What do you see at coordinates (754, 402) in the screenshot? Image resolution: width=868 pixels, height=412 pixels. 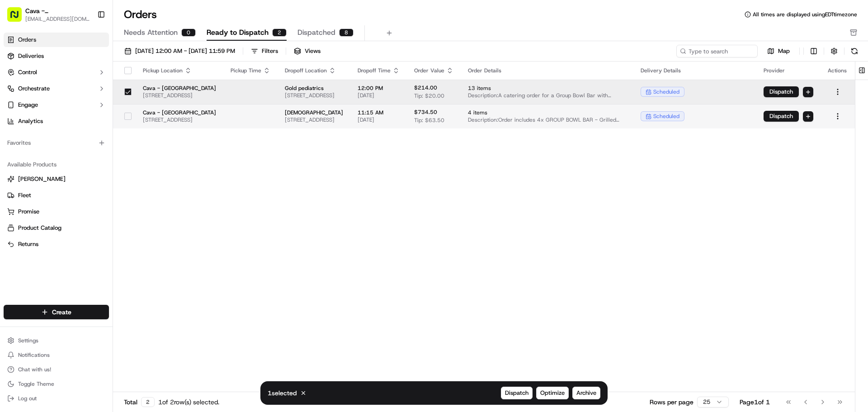 I see `div: Page 1 of 1` at bounding box center [754, 402].